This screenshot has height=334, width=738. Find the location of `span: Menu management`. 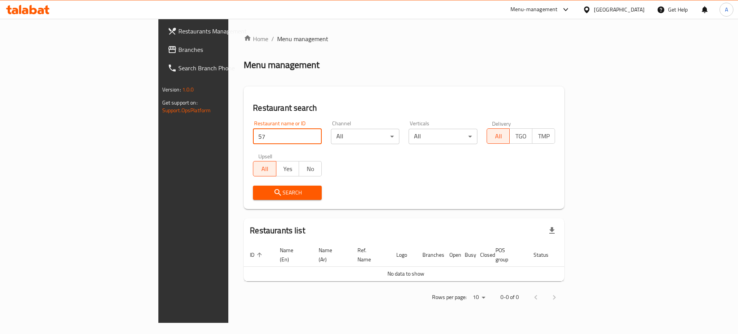

span: Menu management is located at coordinates (303, 39).